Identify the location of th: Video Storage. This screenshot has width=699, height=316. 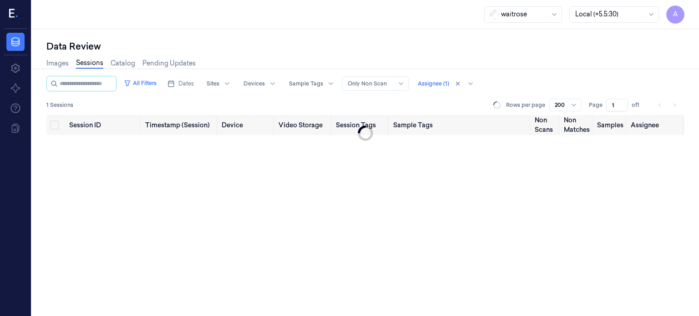
(304, 125).